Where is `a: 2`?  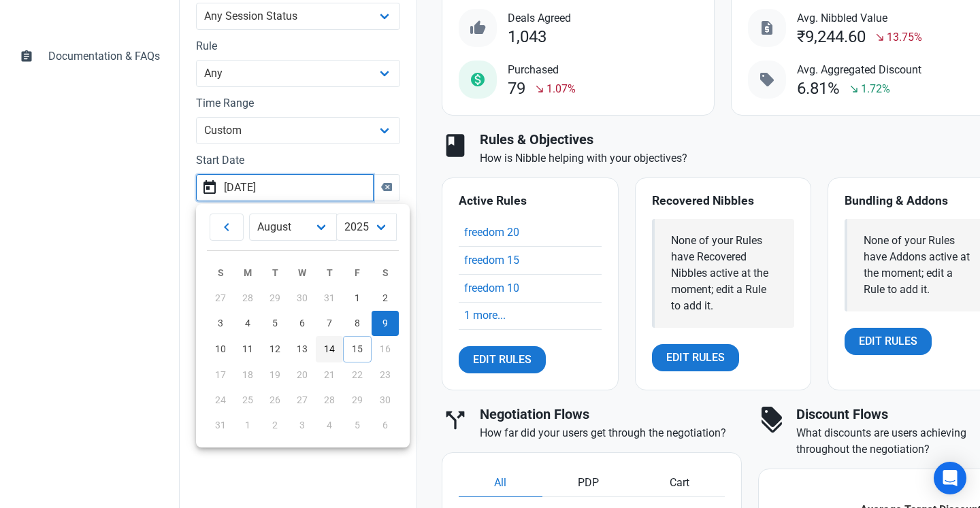
a: 2 is located at coordinates (386, 298).